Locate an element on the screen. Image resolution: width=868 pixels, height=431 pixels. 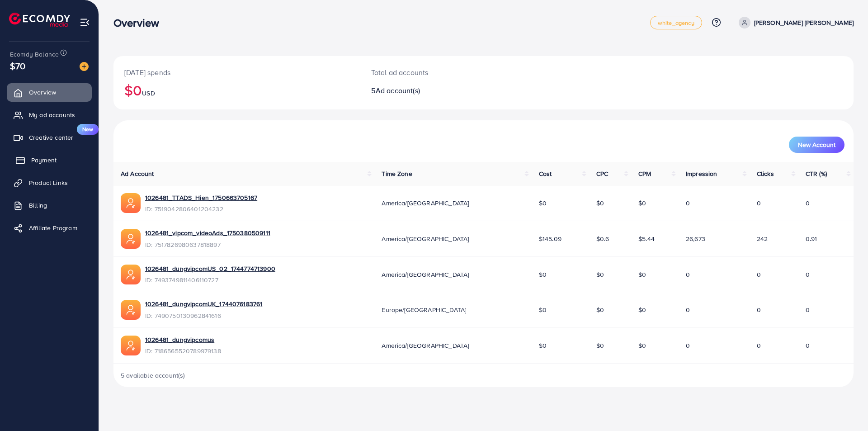
span: New is located at coordinates (88, 129).